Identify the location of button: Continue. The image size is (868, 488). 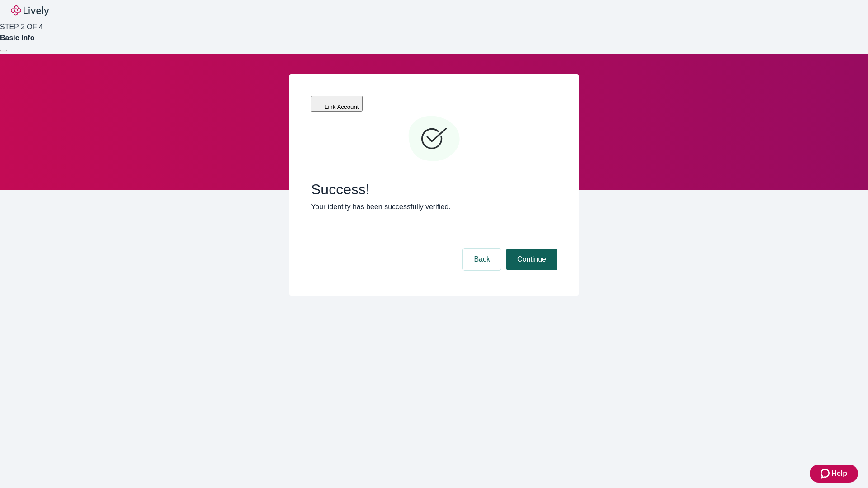
(531, 260).